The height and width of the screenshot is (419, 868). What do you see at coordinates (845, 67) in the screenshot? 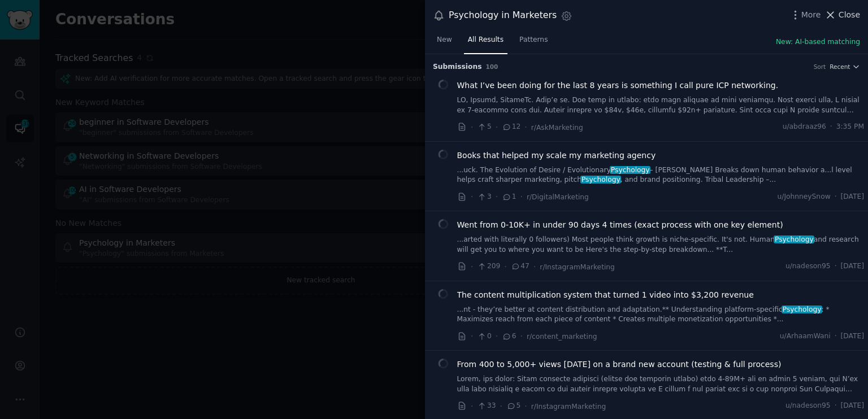
I see `button: Recent` at bounding box center [845, 67].